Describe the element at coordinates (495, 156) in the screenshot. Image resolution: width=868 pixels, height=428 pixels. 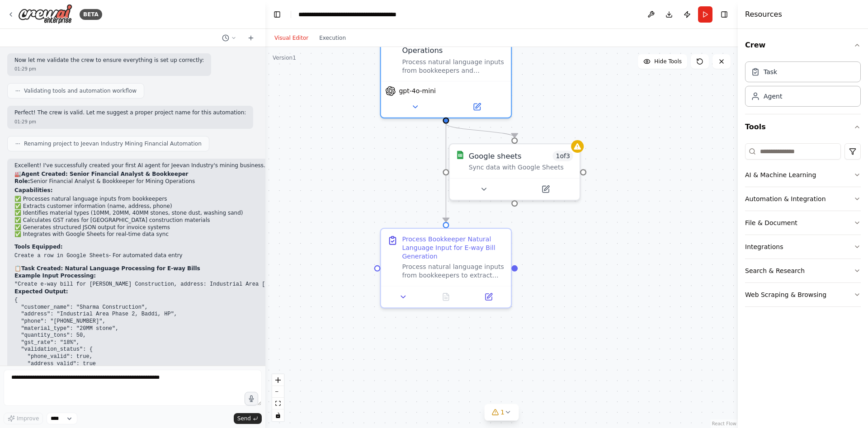
I see `div: Google sheets` at that location.